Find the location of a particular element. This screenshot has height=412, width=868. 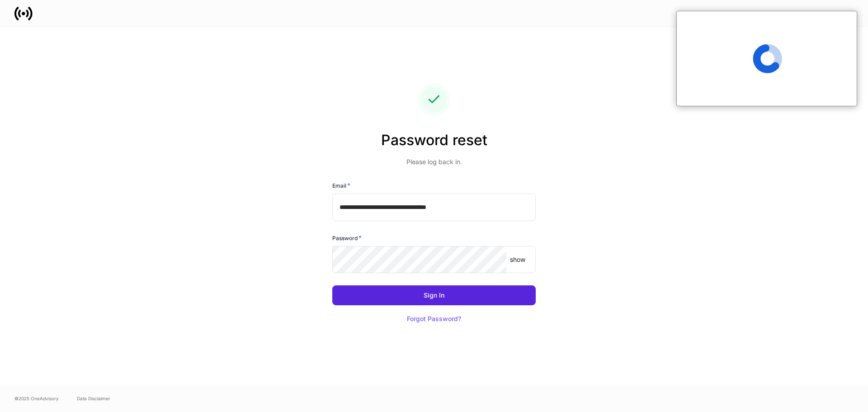

a: Data Disclaimer is located at coordinates (94, 399).